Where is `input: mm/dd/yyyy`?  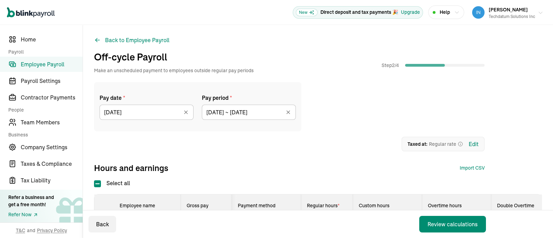
input: mm/dd/yyyy is located at coordinates (146, 112).